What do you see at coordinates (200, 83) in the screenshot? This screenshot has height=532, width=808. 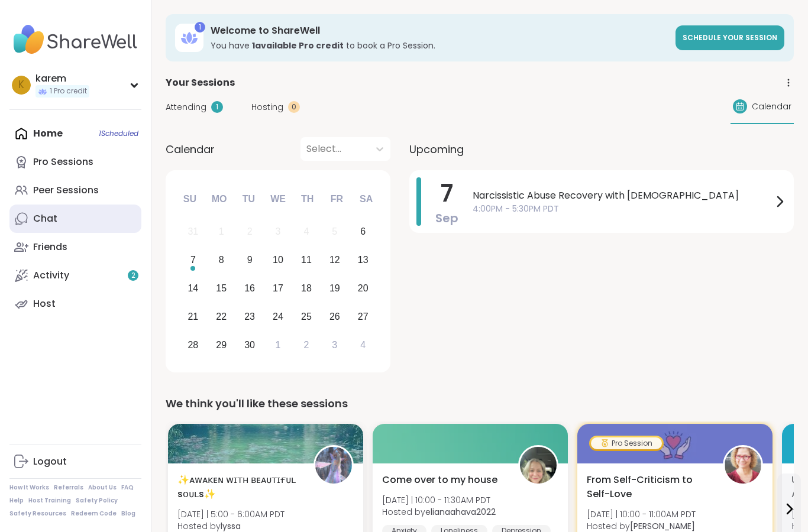 I see `span: Your Sessions` at bounding box center [200, 83].